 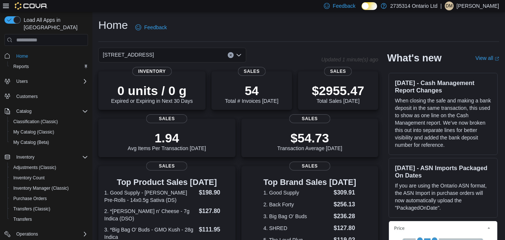 I want to click on button: Catalog, so click(x=24, y=111).